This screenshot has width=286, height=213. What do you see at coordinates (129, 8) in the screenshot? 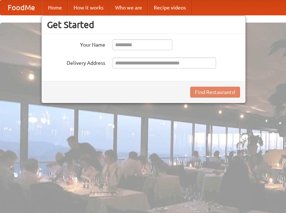
I see `a: Who we are` at bounding box center [129, 8].